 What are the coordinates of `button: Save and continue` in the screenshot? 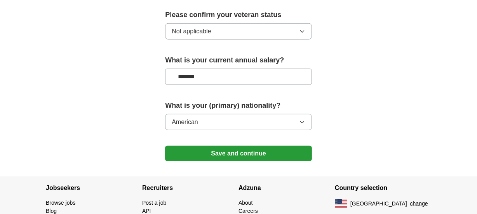 It's located at (239, 154).